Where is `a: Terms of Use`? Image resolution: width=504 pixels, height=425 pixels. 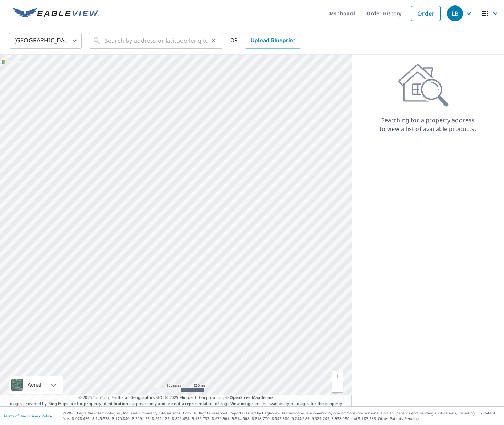
a: Terms of Use is located at coordinates (15, 416).